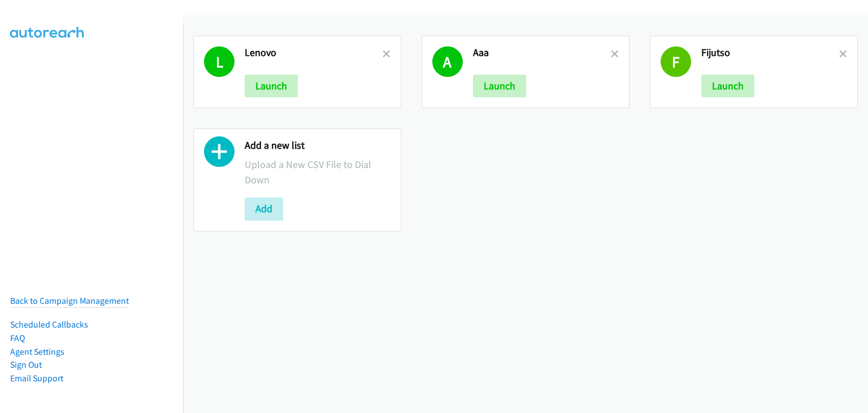  I want to click on a: Scheduled Callbacks, so click(49, 324).